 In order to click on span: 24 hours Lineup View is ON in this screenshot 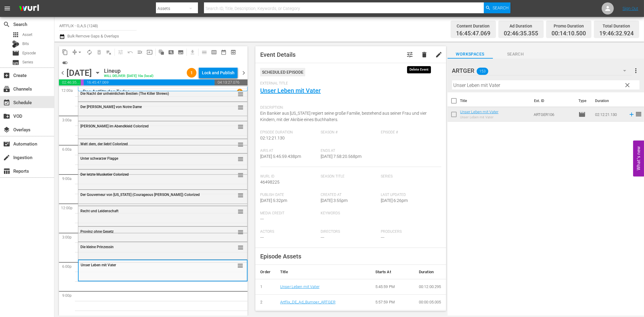, I will do `click(65, 63)`.